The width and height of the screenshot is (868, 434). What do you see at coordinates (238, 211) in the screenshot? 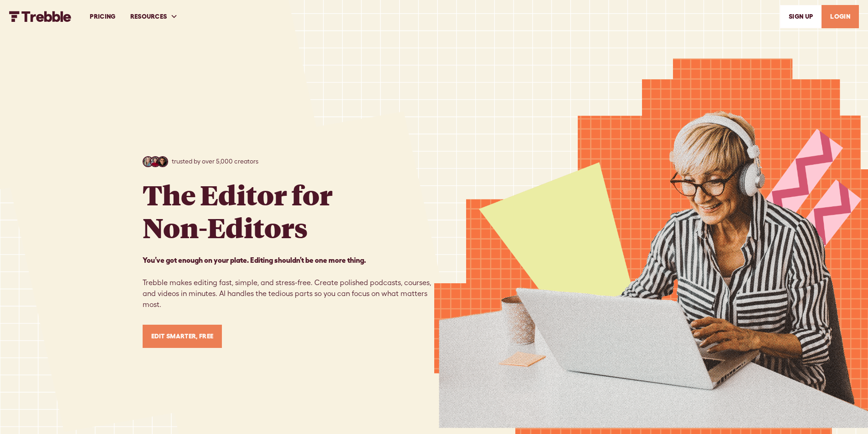
I see `h1: The Editor for Non-Editors` at bounding box center [238, 211].